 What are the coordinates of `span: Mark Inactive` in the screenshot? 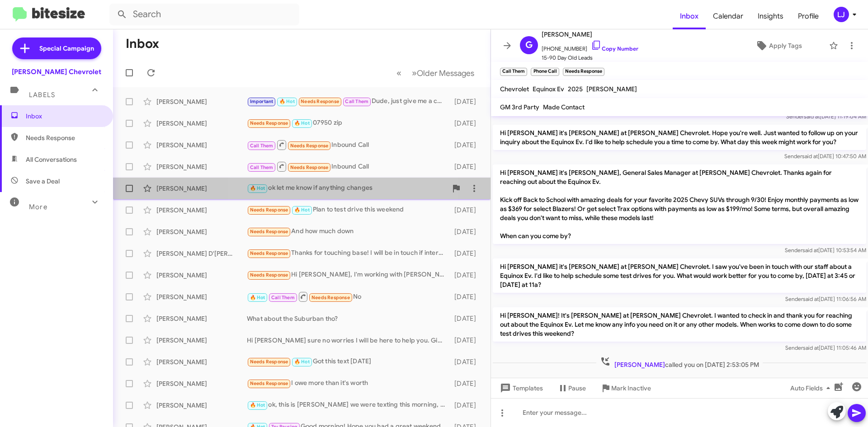 It's located at (631, 388).